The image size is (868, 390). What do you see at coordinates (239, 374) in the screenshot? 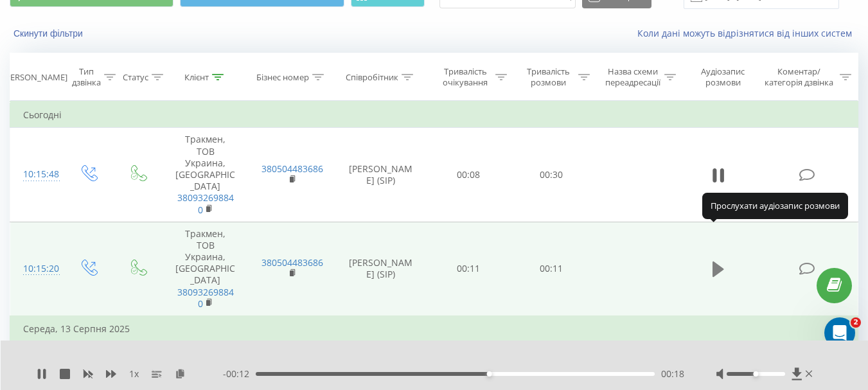
I see `span: - 00:12` at bounding box center [239, 374].